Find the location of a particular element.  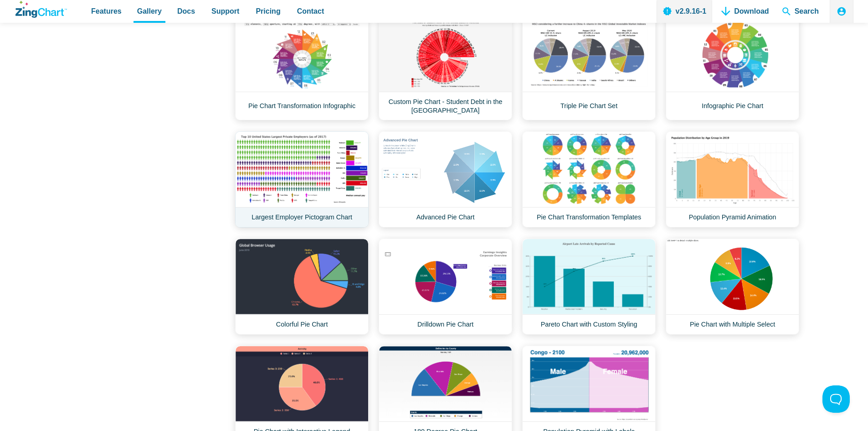

span: Support is located at coordinates (225, 11).